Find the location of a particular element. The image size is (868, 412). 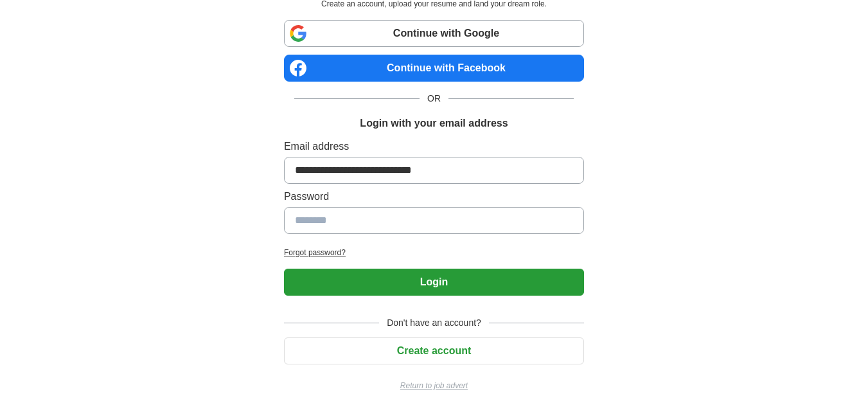

button: Create account is located at coordinates (434, 351).